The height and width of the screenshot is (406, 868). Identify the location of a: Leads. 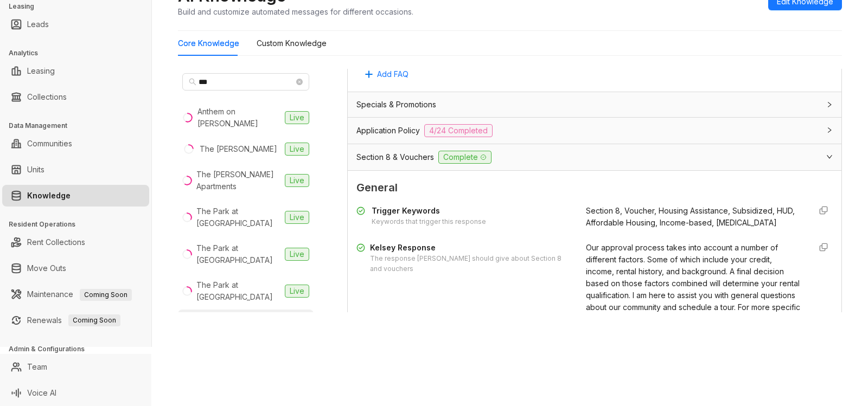
(38, 25).